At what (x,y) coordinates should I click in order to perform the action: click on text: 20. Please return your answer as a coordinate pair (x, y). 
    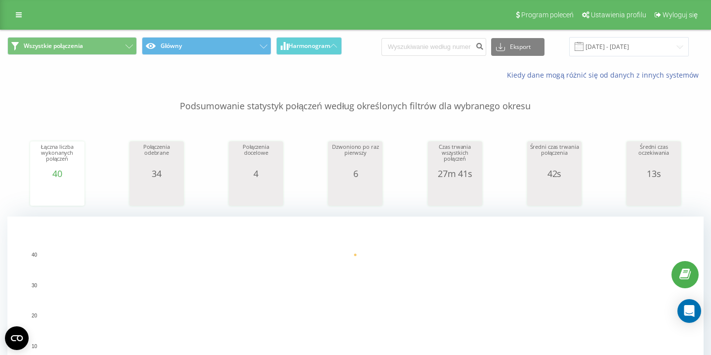
    Looking at the image, I should click on (35, 315).